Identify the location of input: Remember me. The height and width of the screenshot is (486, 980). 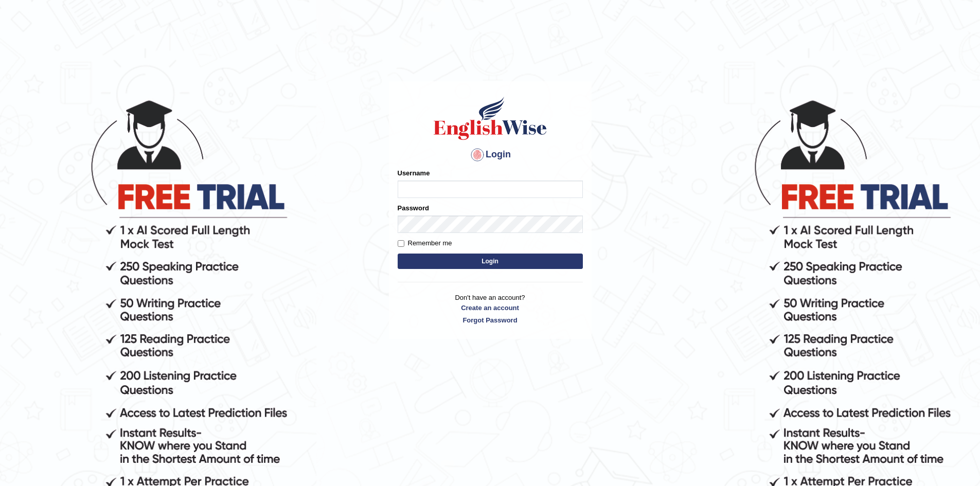
(401, 244).